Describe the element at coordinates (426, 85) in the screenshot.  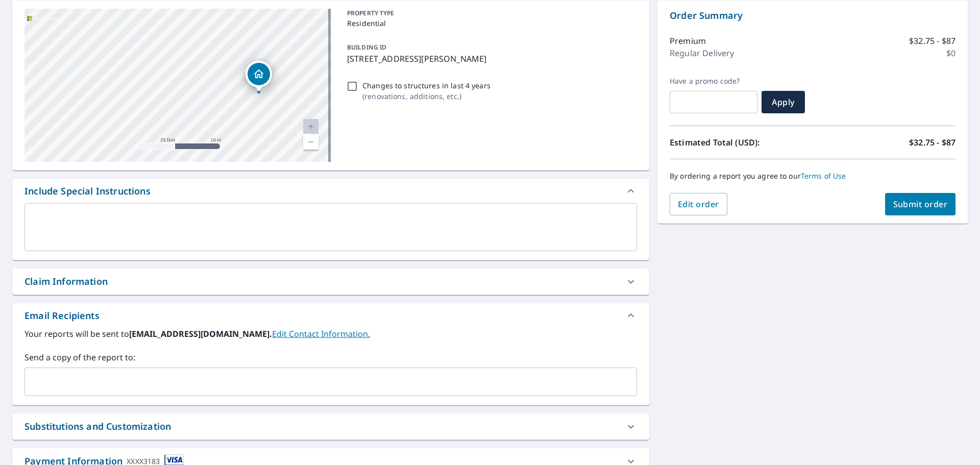
I see `p: Changes to structures in last 4 years` at that location.